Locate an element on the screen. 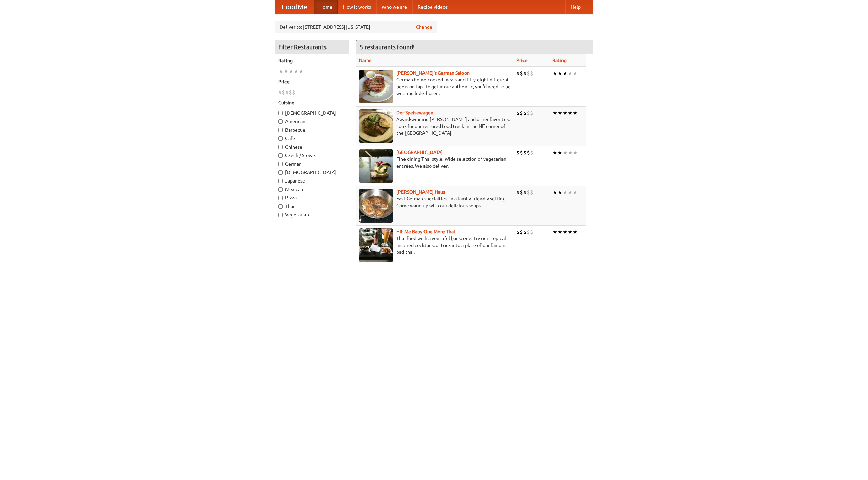  a: How it works is located at coordinates (357, 7).